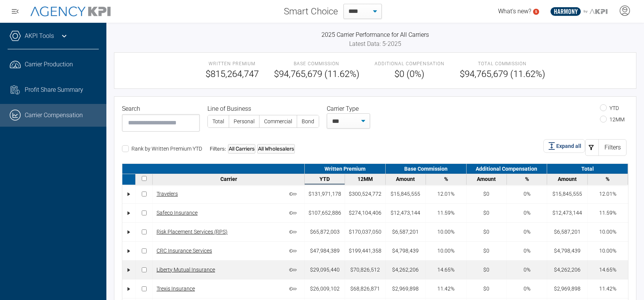 This screenshot has height=300, width=644. What do you see at coordinates (70, 11) in the screenshot?
I see `img: AgencyKPI` at bounding box center [70, 11].